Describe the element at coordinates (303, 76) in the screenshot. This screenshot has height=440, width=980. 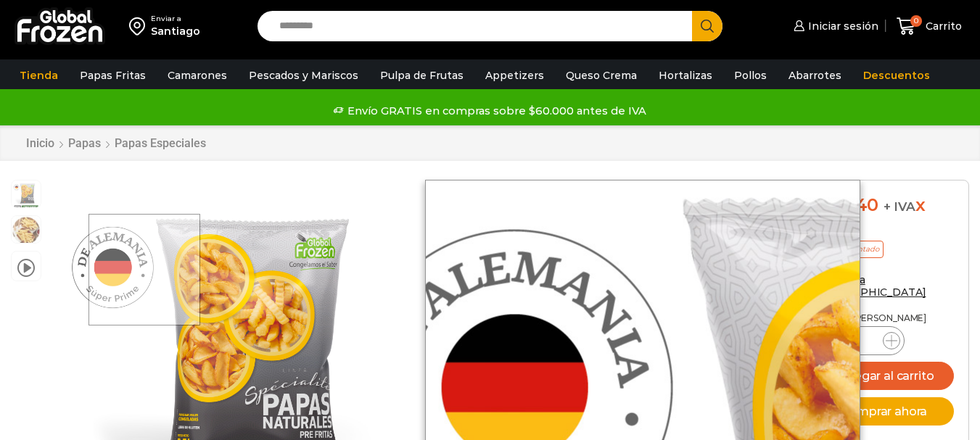
I see `a: Pescados y Mariscos` at that location.